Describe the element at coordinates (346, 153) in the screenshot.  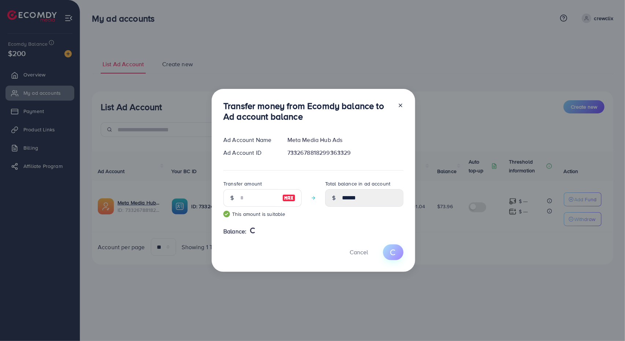
I see `div: 7332678818299363329` at that location.